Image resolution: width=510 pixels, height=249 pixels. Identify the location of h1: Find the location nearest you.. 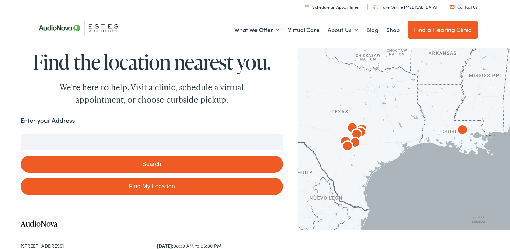
(152, 62).